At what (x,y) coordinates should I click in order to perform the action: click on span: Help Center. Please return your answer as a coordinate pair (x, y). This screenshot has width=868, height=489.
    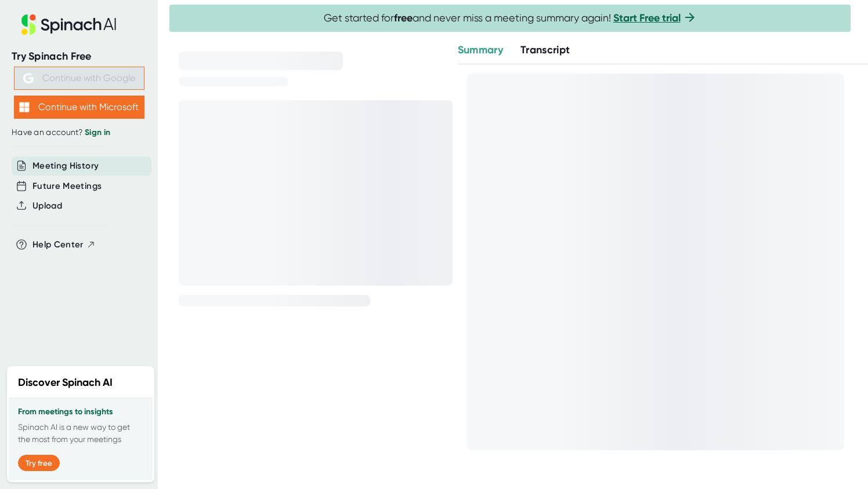
    Looking at the image, I should click on (58, 245).